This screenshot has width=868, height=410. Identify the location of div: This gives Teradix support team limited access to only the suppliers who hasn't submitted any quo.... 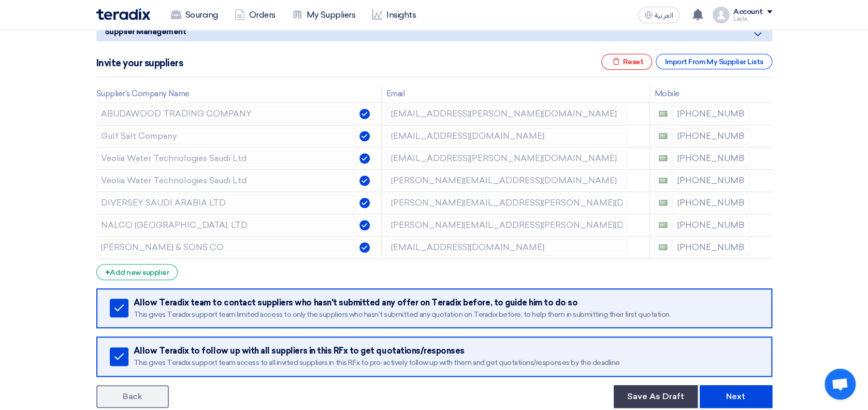
(445, 315).